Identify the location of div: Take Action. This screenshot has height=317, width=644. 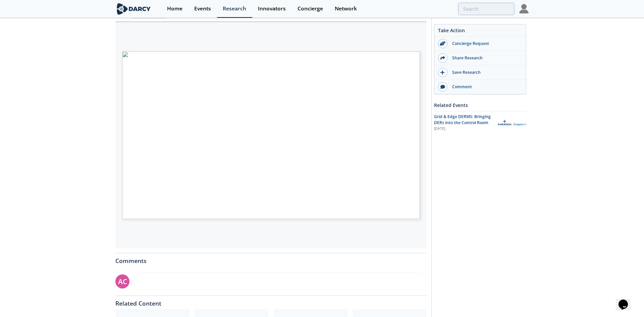
(480, 32).